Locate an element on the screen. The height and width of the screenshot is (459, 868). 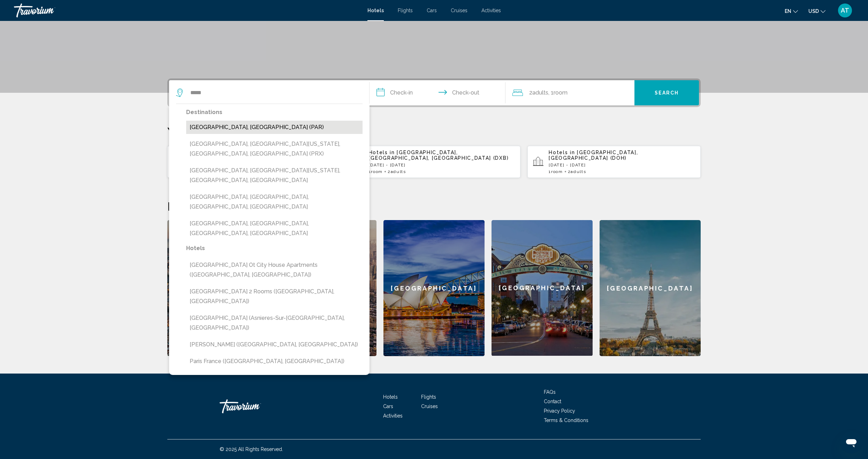
span: © 2025 All Rights Reserved. is located at coordinates (251, 449).